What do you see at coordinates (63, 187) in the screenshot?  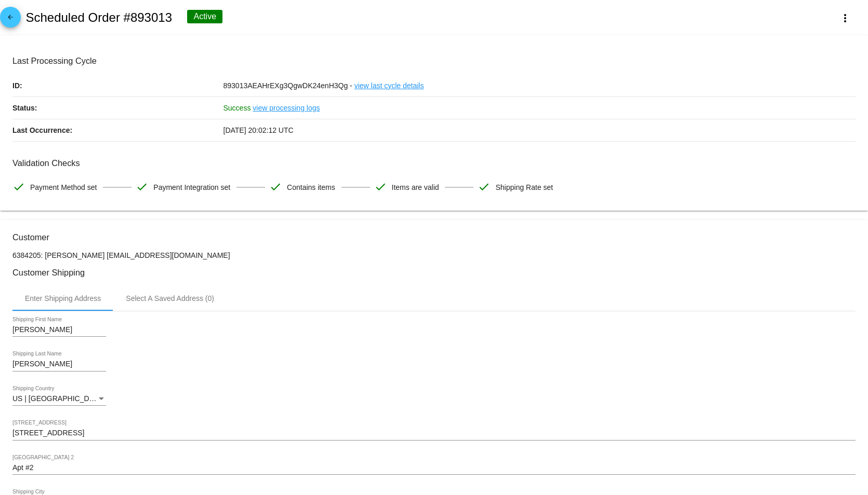 I see `span: Payment Method set` at bounding box center [63, 187].